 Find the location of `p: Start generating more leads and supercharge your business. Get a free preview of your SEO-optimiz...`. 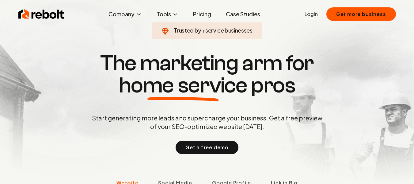

p: Start generating more leads and supercharge your business. Get a free preview of your SEO-optimiz... is located at coordinates (207, 122).